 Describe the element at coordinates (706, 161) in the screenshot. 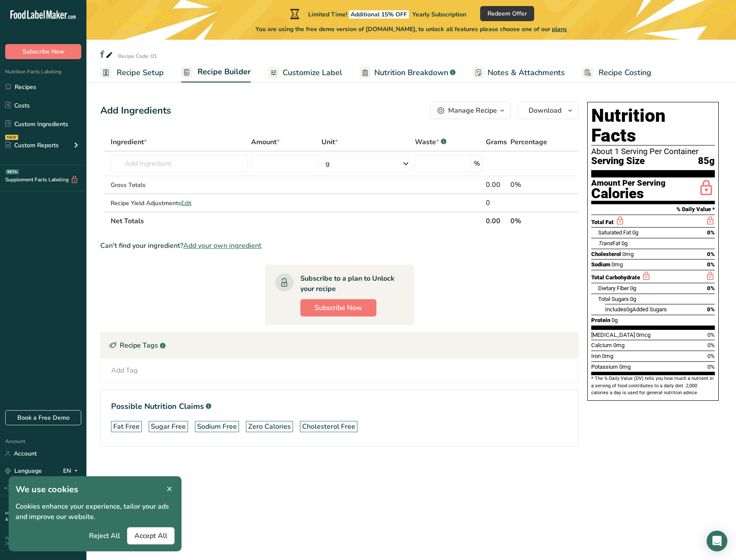

I see `span: 85g` at that location.